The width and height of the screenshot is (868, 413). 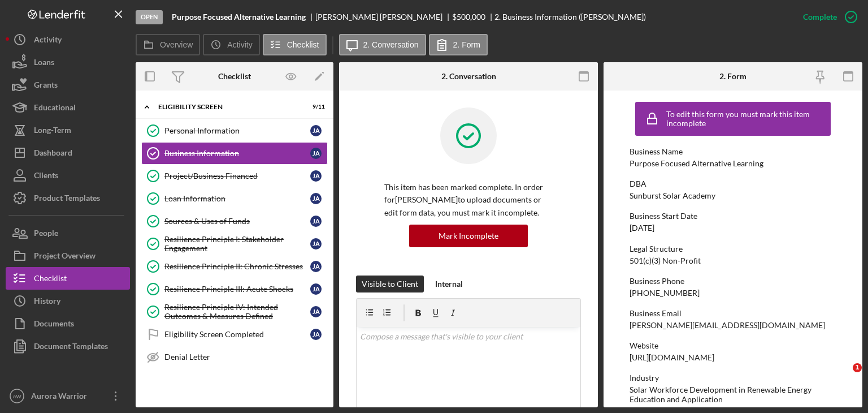 I want to click on div: Educational, so click(x=55, y=108).